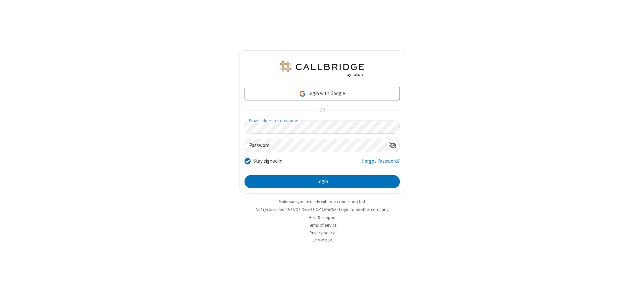 The image size is (644, 299). I want to click on span: OR, so click(322, 111).